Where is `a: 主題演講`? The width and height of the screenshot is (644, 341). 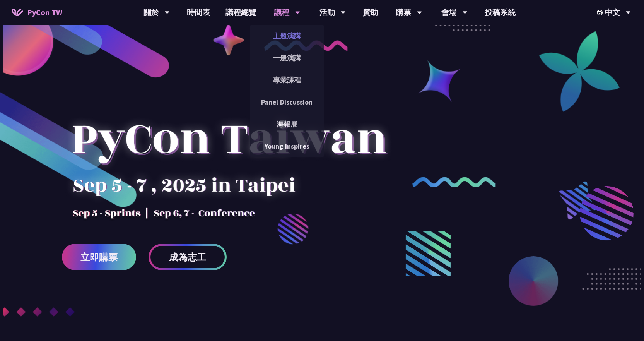 a: 主題演講 is located at coordinates (287, 35).